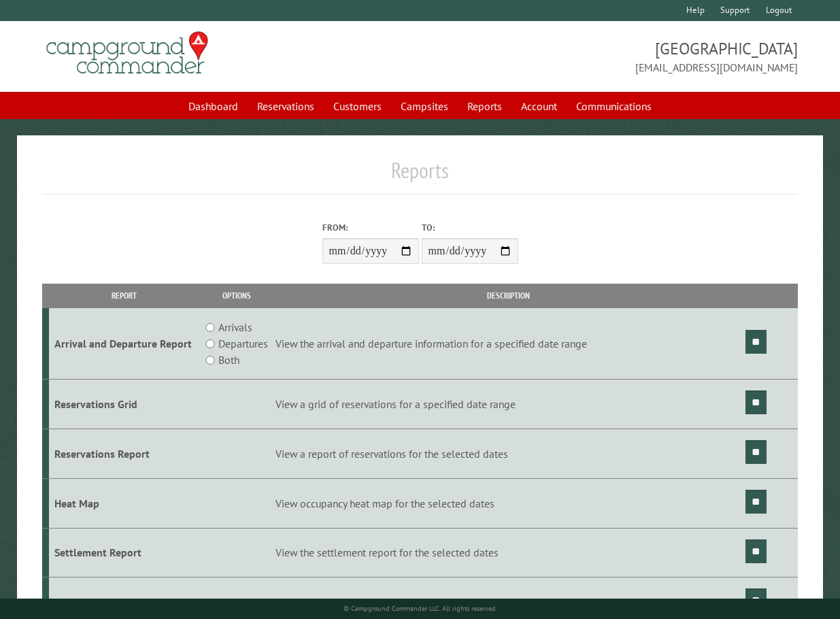 This screenshot has width=840, height=619. What do you see at coordinates (484, 106) in the screenshot?
I see `a: Reports` at bounding box center [484, 106].